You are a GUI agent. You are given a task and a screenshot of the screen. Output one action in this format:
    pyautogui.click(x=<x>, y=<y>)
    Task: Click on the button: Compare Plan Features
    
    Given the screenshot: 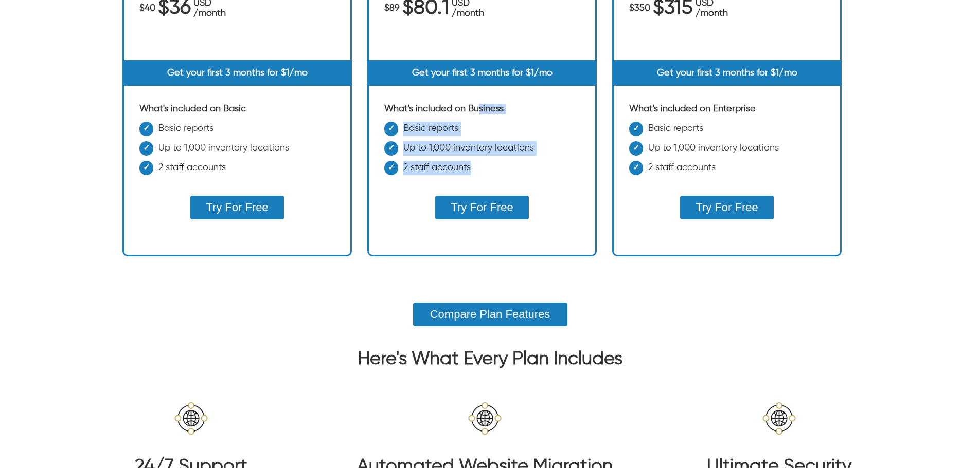 What is the action you would take?
    pyautogui.click(x=490, y=314)
    